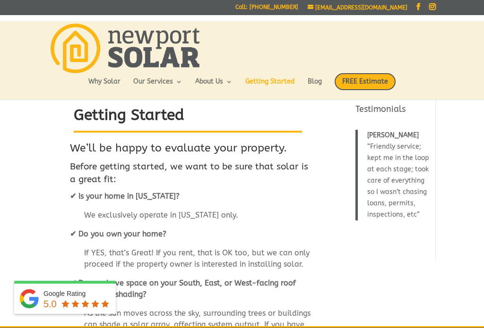  What do you see at coordinates (191, 175) in the screenshot?
I see `h4: Before getting started, we want to be sure that solar is a great fit:` at bounding box center [191, 175].